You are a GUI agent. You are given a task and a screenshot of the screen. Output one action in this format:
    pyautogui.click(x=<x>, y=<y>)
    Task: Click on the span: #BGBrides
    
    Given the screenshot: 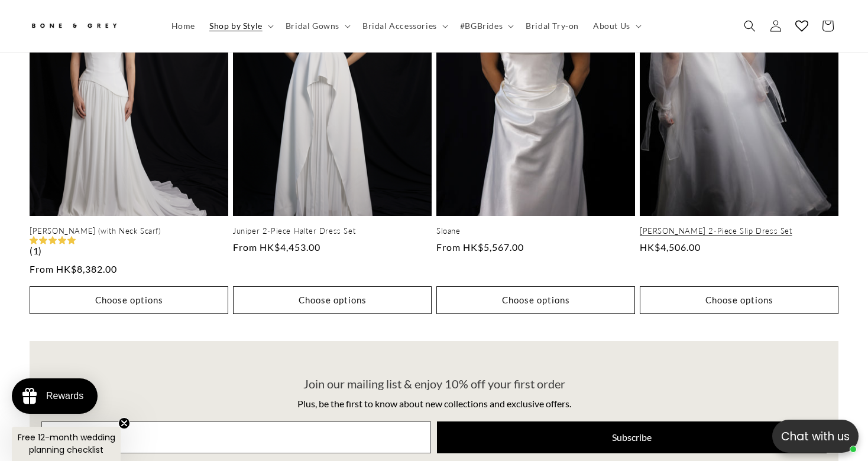 What is the action you would take?
    pyautogui.click(x=481, y=26)
    